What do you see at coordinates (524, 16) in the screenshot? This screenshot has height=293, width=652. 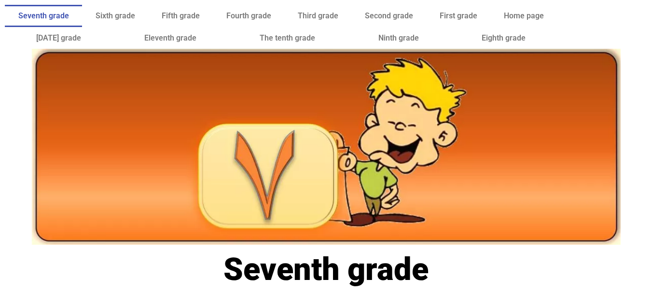 I see `a: Home page` at bounding box center [524, 16].